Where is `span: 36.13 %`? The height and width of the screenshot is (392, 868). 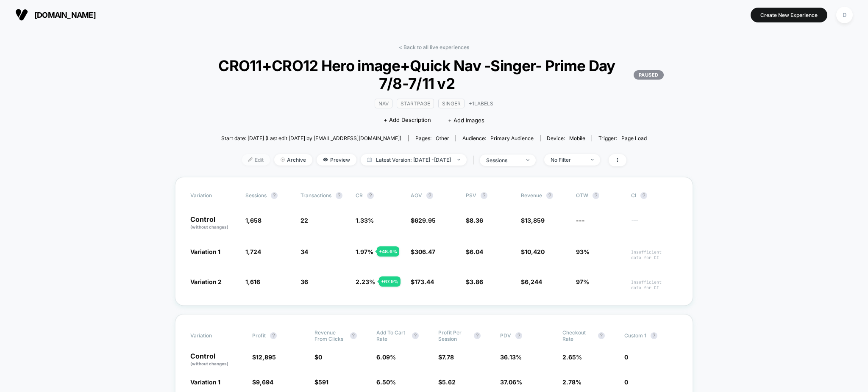
span: 36.13 % is located at coordinates (510, 357).